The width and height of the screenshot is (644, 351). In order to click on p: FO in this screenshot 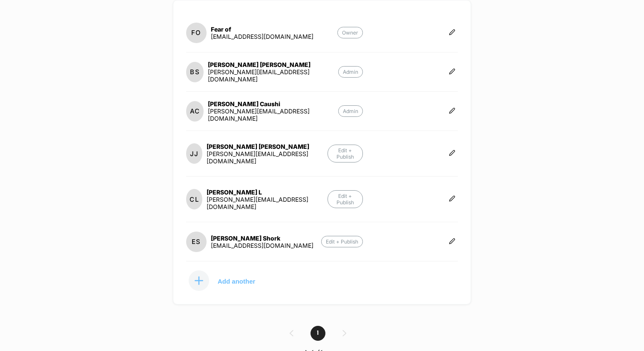, I will do `click(196, 32)`.